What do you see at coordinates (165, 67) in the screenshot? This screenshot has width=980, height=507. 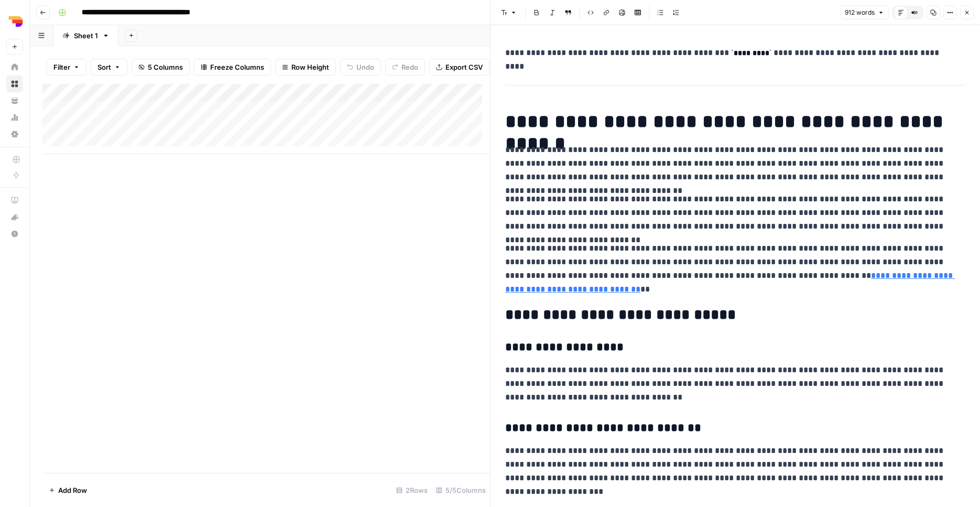 I see `span: 5 Columns` at bounding box center [165, 67].